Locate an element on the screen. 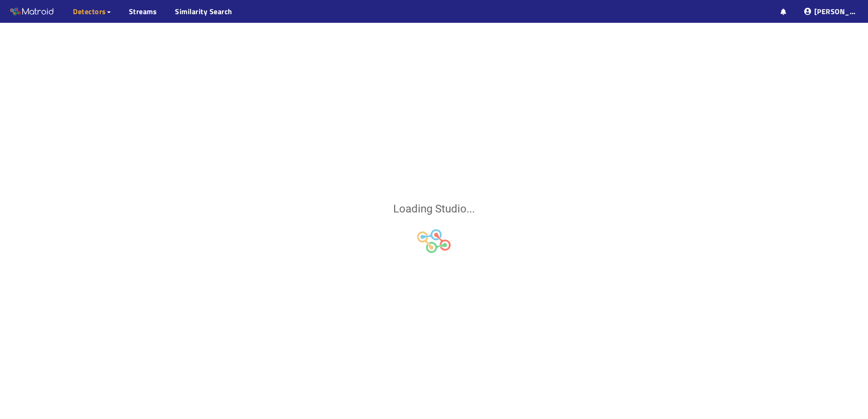  a: Streams is located at coordinates (143, 12).